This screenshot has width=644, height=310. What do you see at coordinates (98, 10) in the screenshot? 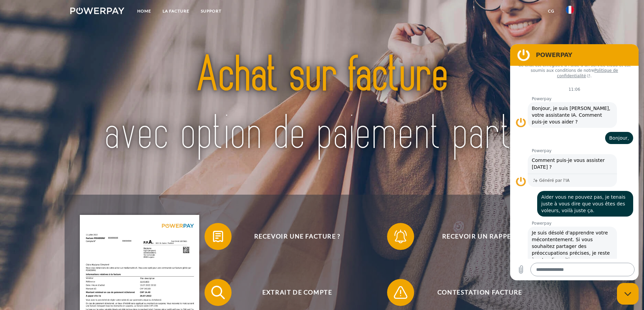
I see `img: logo-powerpay-white.svg` at bounding box center [98, 10].